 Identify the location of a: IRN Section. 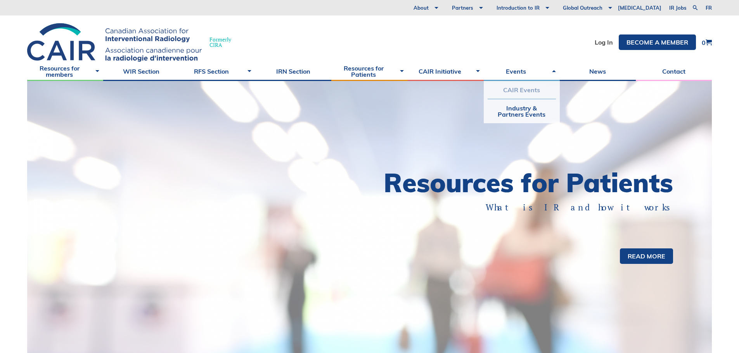
(293, 71).